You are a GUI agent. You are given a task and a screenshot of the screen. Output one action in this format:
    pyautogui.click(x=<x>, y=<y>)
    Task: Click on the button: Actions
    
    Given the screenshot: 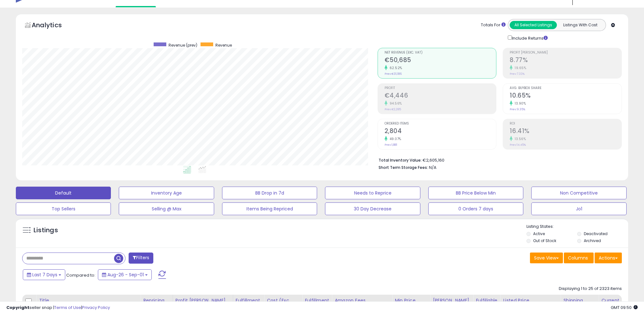 What is the action you would take?
    pyautogui.click(x=609, y=258)
    